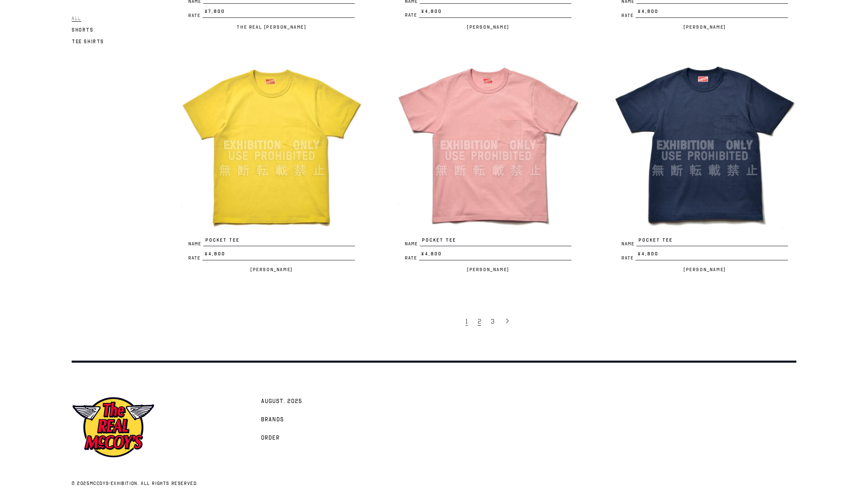  Describe the element at coordinates (82, 30) in the screenshot. I see `span: Shorts` at that location.